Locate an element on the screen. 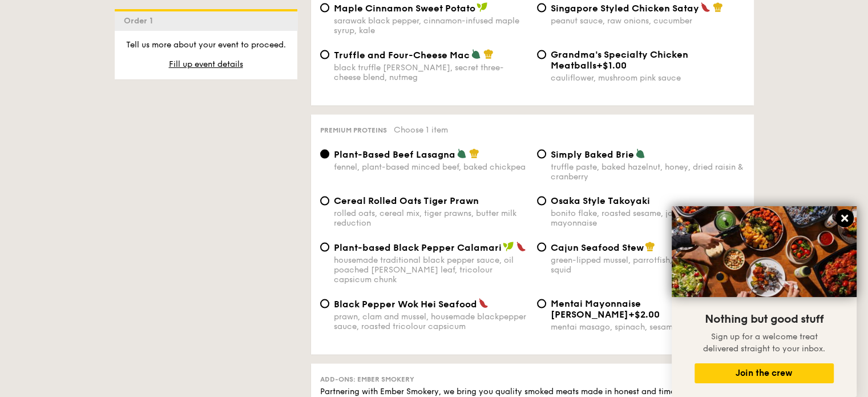  span: Add-ons: Ember Smokery is located at coordinates (367, 379).